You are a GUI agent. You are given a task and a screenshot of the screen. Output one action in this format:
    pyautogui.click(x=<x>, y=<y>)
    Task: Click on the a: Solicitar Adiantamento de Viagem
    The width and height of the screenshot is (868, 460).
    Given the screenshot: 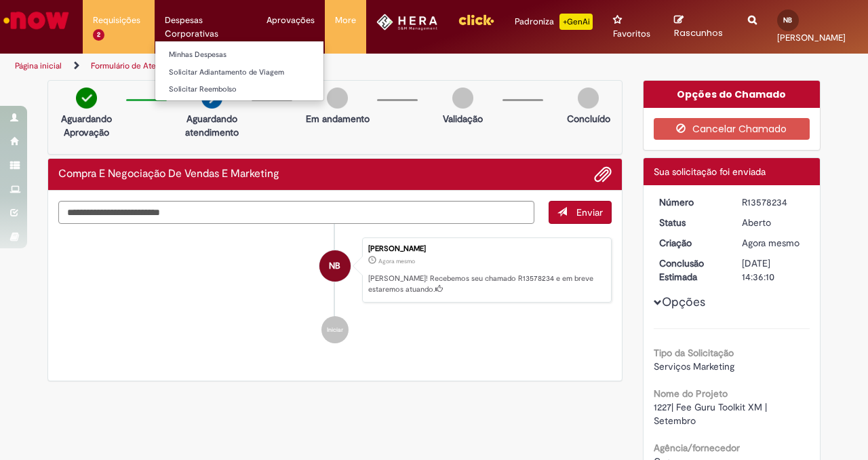 What is the action you would take?
    pyautogui.click(x=238, y=73)
    